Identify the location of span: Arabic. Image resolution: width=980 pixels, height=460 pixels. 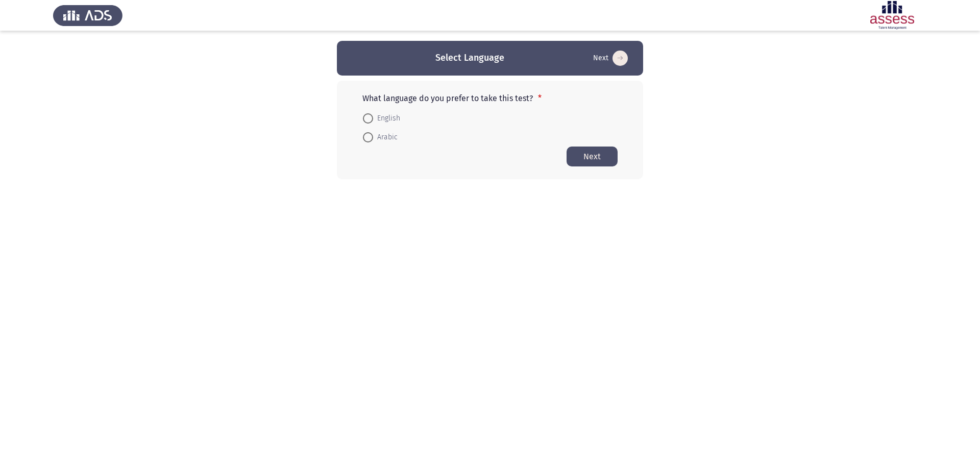
(385, 137).